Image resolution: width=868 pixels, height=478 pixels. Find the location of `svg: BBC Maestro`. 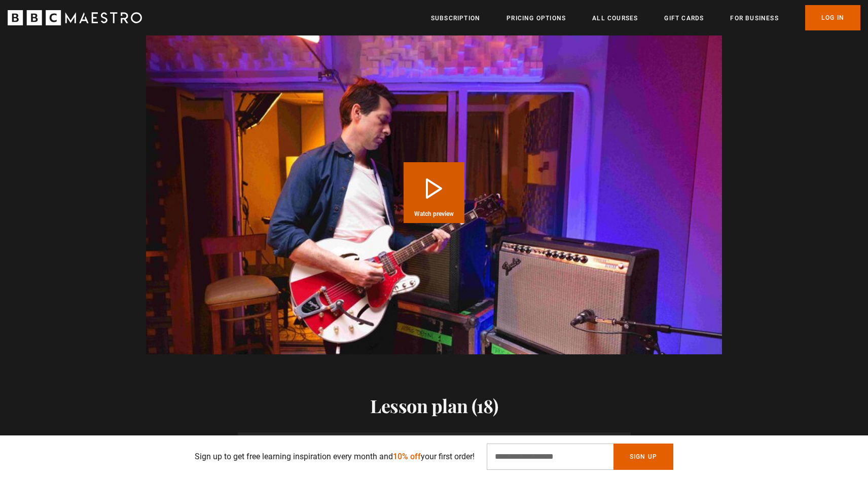

svg: BBC Maestro is located at coordinates (75, 18).